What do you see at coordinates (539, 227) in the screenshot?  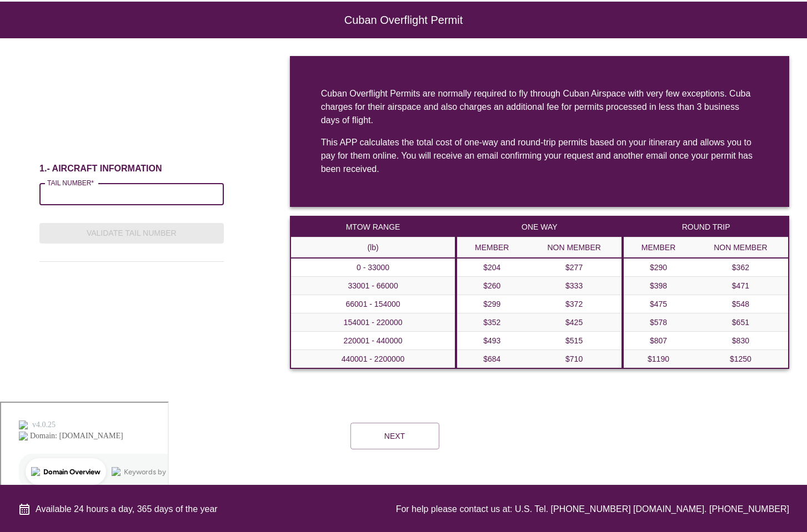 I see `th: ONE WAY` at bounding box center [539, 227].